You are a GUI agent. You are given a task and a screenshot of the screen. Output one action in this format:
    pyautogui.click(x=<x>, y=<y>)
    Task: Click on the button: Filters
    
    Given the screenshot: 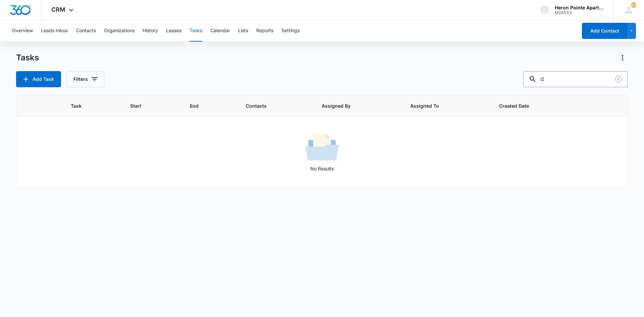 What is the action you would take?
    pyautogui.click(x=85, y=79)
    